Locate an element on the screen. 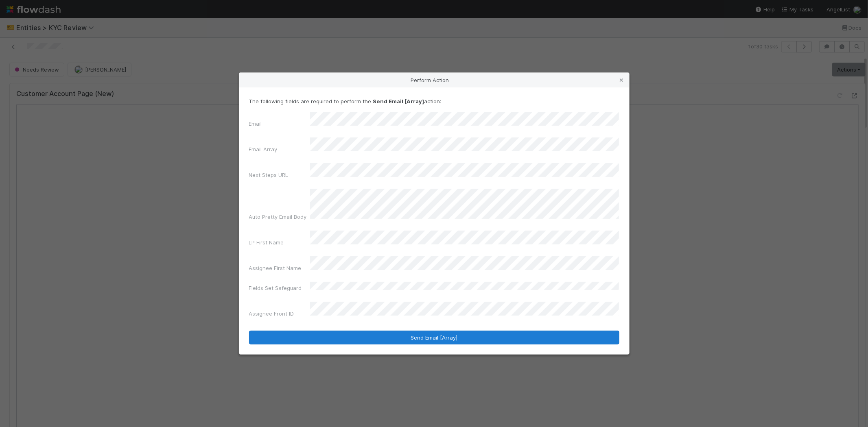 This screenshot has width=868, height=427. i: - Learn more about Belltower is located at coordinates (126, 200).